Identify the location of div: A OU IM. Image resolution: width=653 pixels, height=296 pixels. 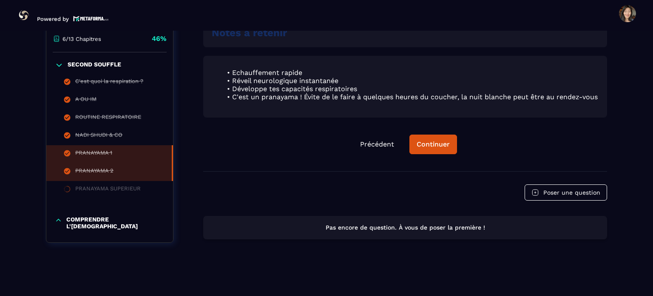
(86, 100).